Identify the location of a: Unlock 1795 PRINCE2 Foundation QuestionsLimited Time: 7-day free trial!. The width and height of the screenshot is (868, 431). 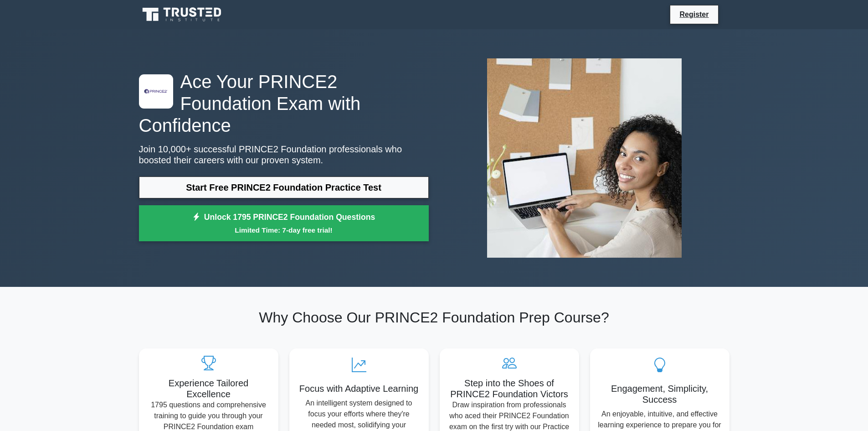
(284, 223).